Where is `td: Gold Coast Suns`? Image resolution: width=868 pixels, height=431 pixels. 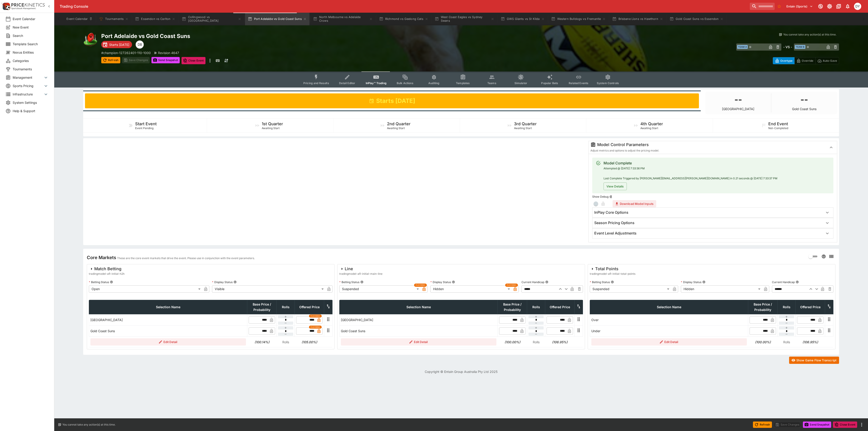 td: Gold Coast Suns is located at coordinates (168, 331).